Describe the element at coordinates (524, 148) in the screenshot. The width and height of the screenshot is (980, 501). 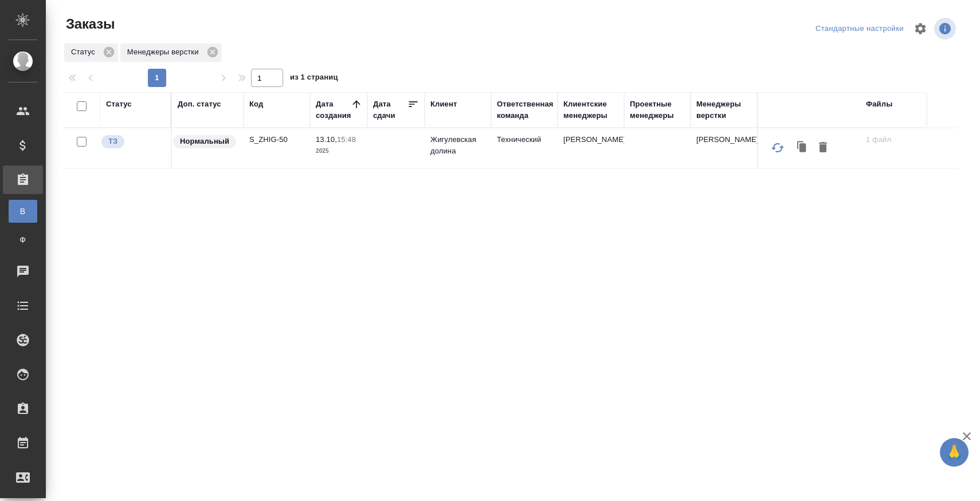
I see `td: Технический` at that location.